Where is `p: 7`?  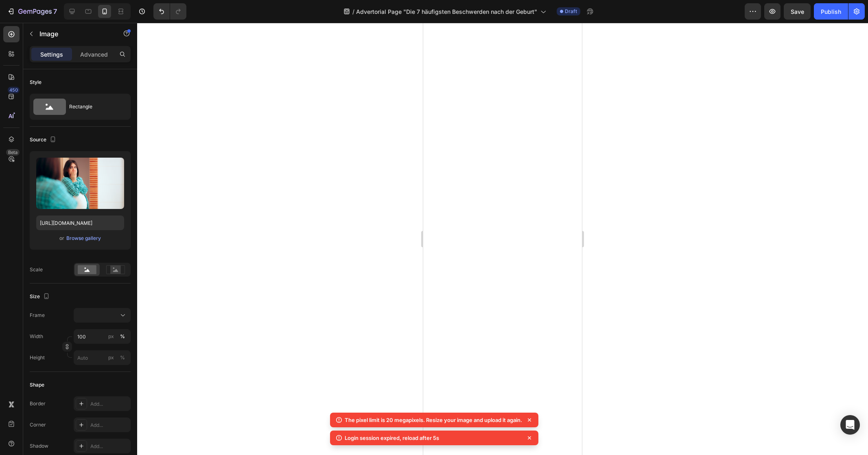 p: 7 is located at coordinates (55, 12).